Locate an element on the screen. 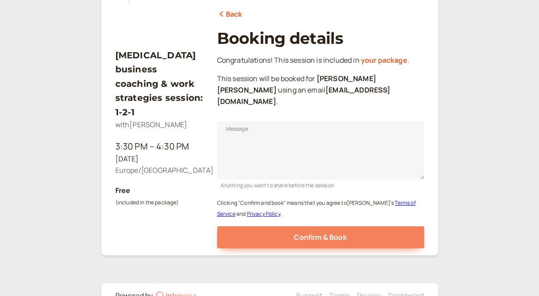  textarea: Message is located at coordinates (321, 150).